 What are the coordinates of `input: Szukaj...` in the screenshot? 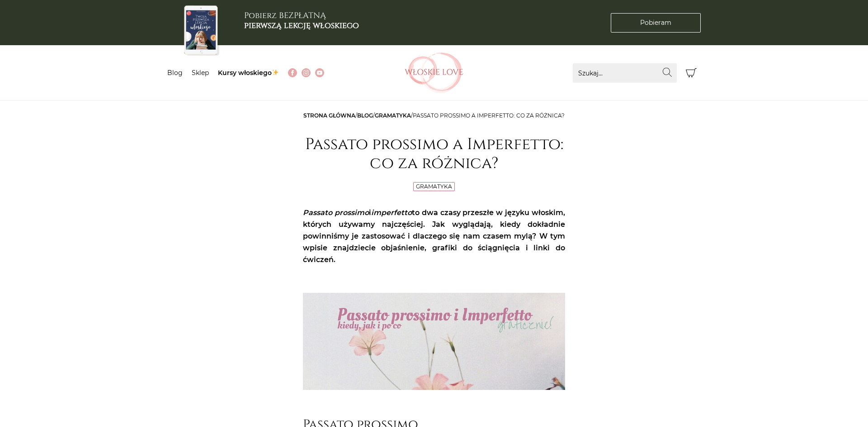 It's located at (624, 73).